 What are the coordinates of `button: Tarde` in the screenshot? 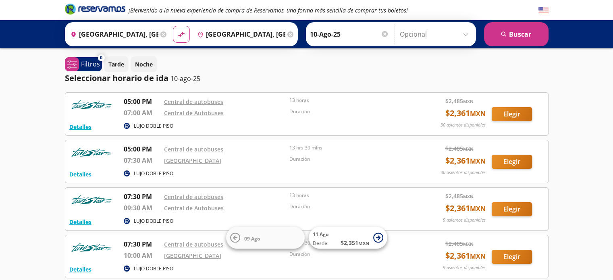 It's located at (116, 64).